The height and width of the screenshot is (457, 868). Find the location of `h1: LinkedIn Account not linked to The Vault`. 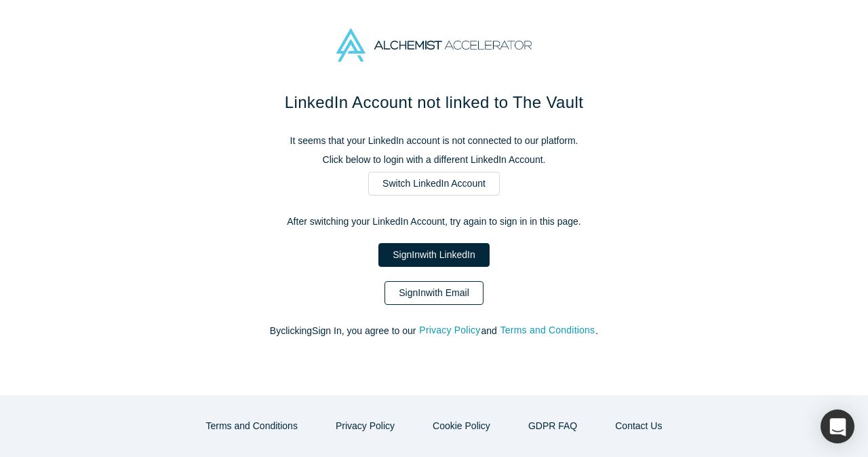

h1: LinkedIn Account not linked to The Vault is located at coordinates (434, 102).